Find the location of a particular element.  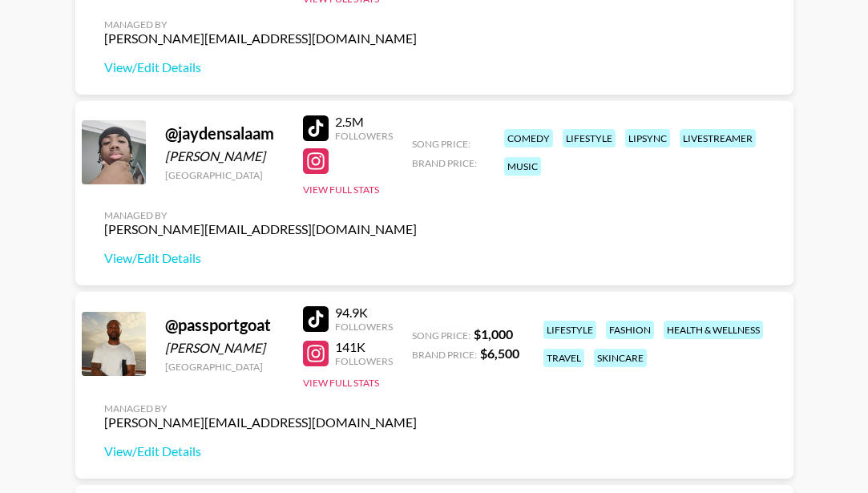

div: 141K is located at coordinates (364, 347).